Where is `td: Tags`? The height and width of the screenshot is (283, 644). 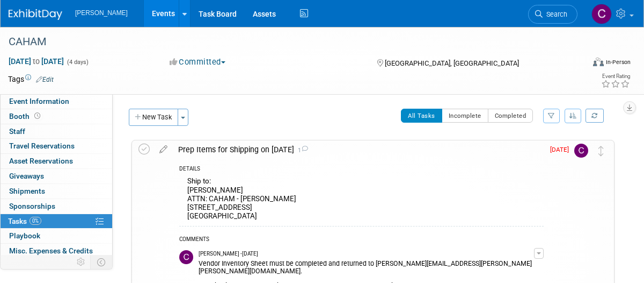 td: Tags is located at coordinates (31, 79).